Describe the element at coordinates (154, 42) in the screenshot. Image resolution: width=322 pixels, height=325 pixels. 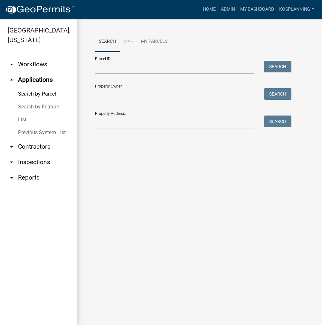
I see `a: My Parcels` at that location.